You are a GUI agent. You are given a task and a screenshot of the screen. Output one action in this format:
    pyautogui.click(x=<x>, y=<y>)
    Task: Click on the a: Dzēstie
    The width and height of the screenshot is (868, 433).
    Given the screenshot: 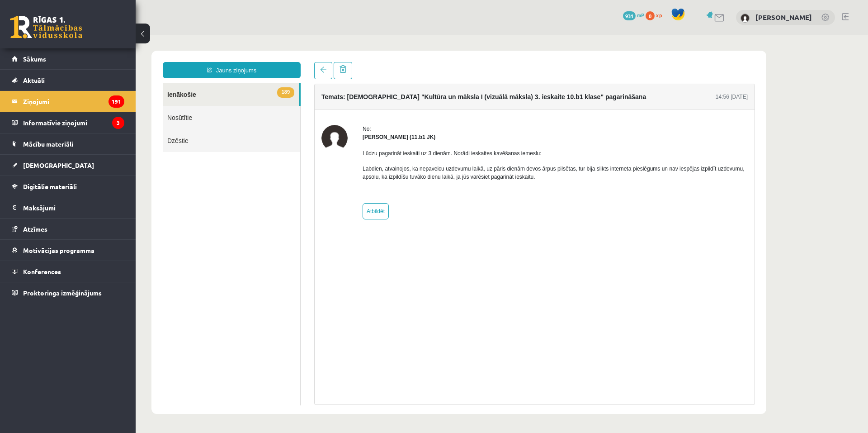 What is the action you would take?
    pyautogui.click(x=96, y=106)
    